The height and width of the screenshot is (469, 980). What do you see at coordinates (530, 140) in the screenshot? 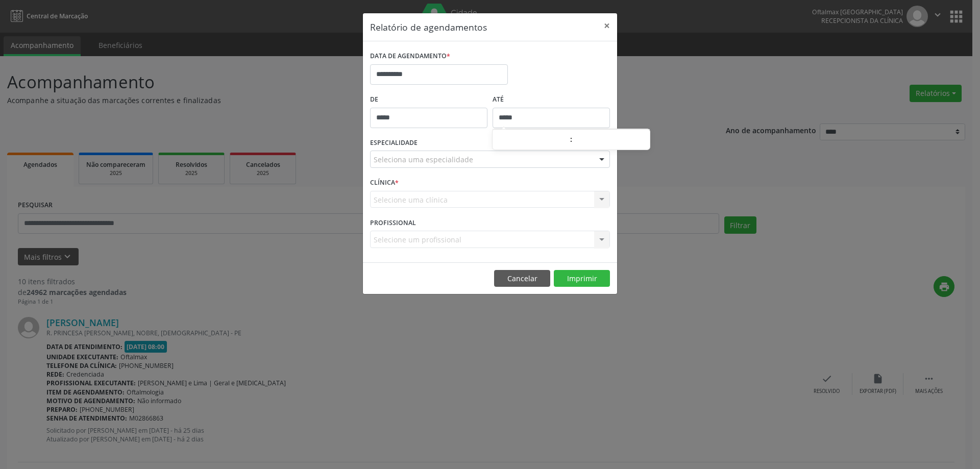
I see `input: Hour` at bounding box center [530, 140].